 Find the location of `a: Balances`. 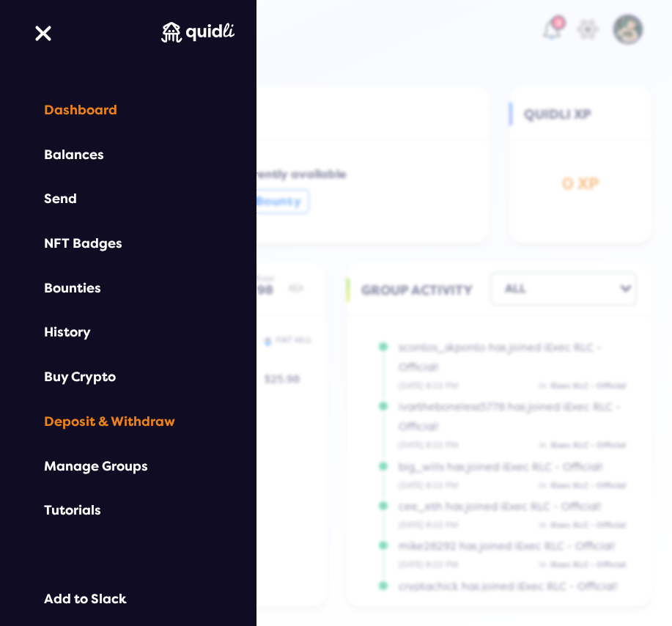

a: Balances is located at coordinates (128, 155).